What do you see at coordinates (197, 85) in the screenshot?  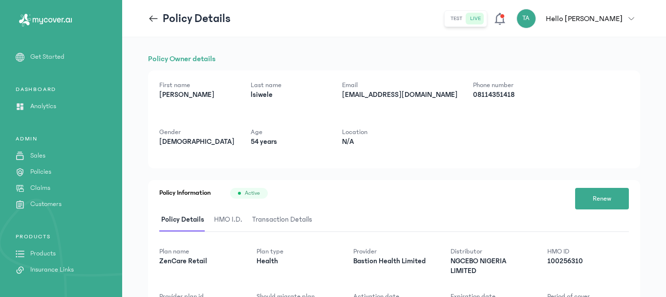 I see `p: First name` at bounding box center [197, 85].